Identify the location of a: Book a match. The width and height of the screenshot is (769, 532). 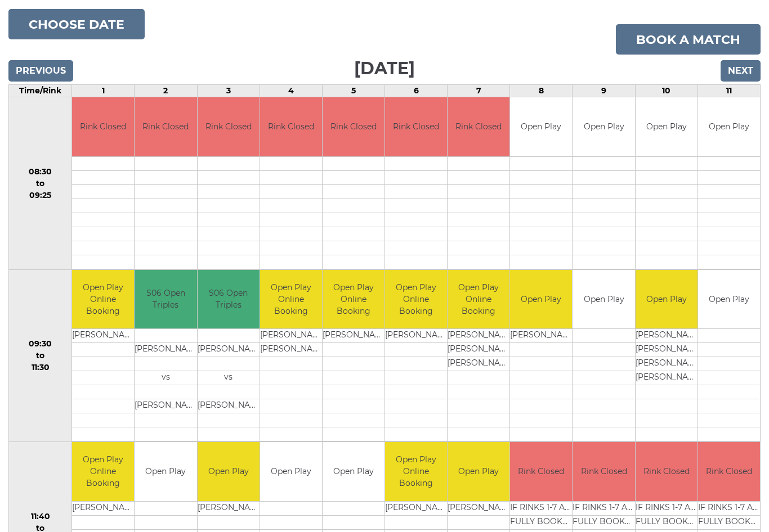
(688, 39).